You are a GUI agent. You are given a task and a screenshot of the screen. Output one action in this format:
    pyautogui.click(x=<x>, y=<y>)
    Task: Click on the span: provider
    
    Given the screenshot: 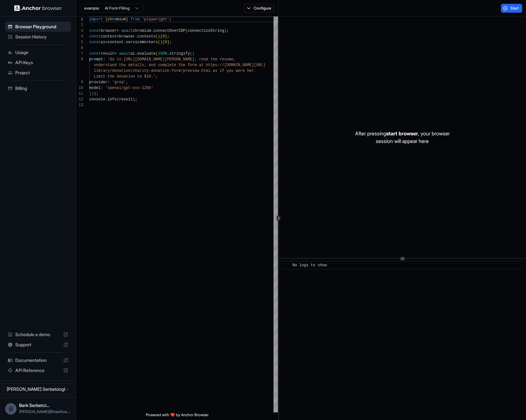 What is the action you would take?
    pyautogui.click(x=99, y=82)
    